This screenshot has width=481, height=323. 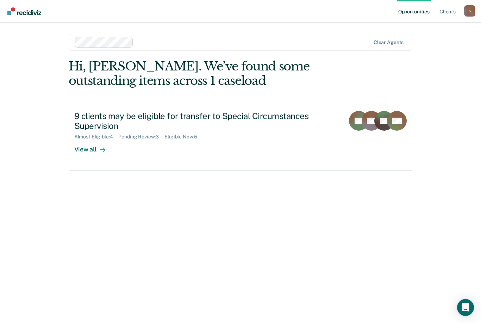 I want to click on img: Recidiviz, so click(x=24, y=11).